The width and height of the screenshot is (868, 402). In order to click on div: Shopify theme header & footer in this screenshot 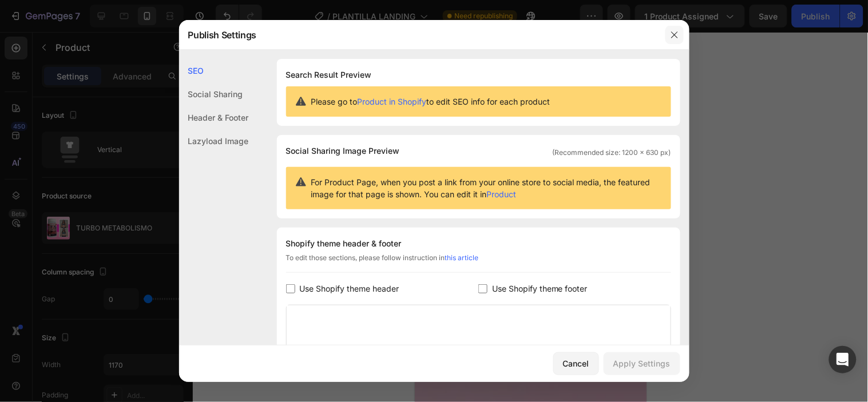, I will do `click(478, 244)`.